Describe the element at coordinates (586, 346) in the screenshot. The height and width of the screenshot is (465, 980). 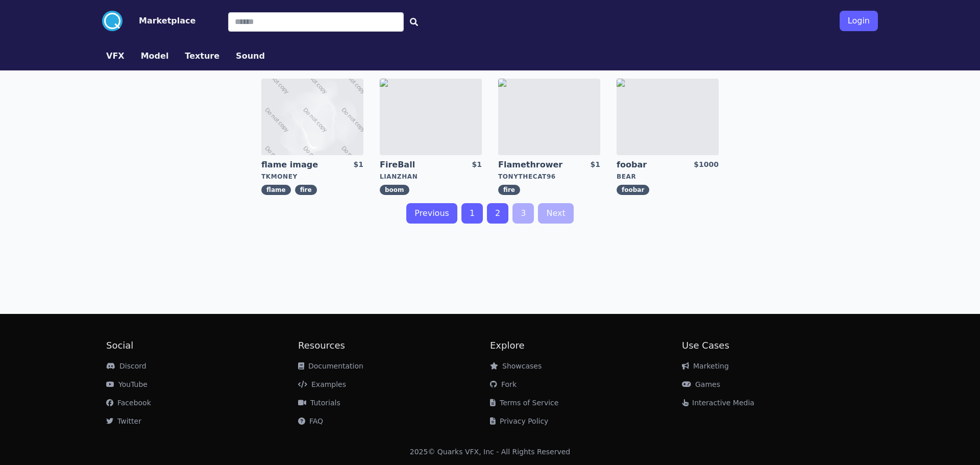
I see `h2: Explore` at that location.